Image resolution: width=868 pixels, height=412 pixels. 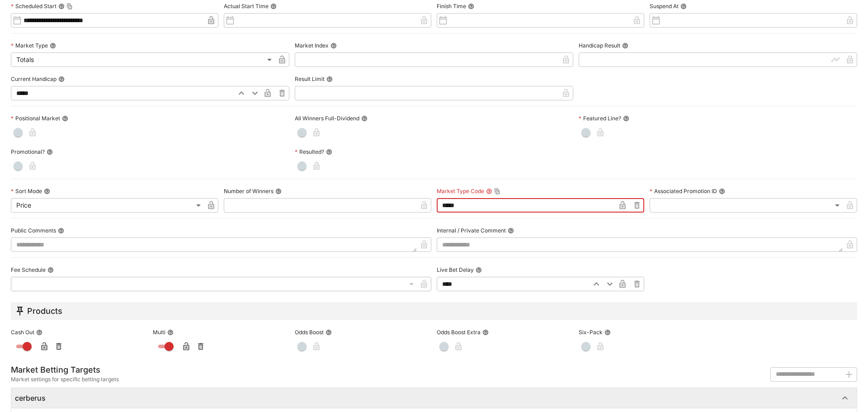 What do you see at coordinates (45, 311) in the screenshot?
I see `h5: Products` at bounding box center [45, 311].